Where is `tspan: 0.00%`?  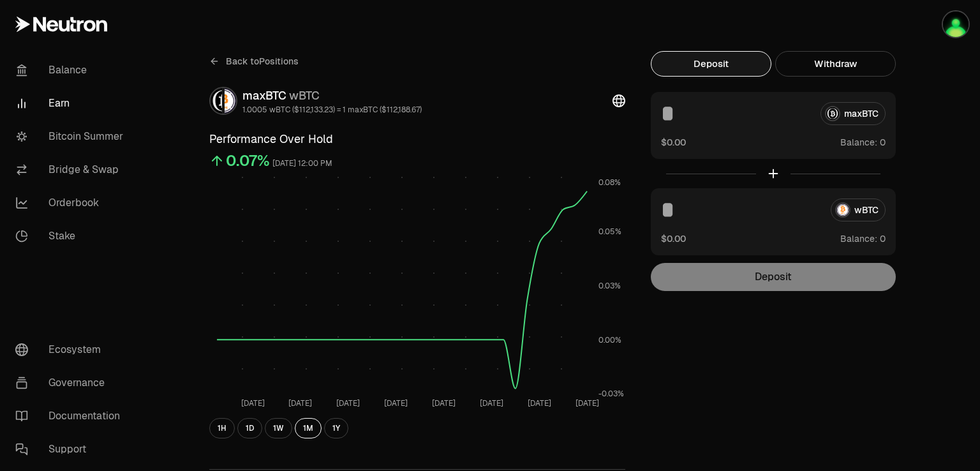
tspan: 0.00% is located at coordinates (610, 341).